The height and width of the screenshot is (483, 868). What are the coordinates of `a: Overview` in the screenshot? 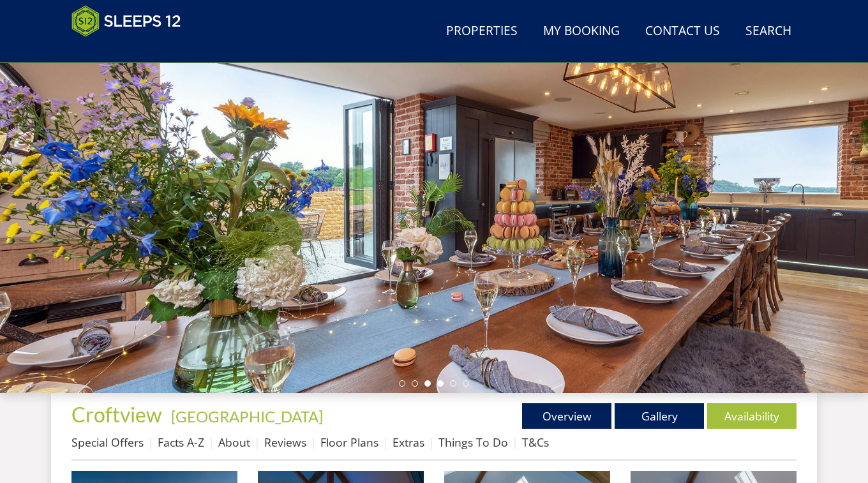 It's located at (567, 417).